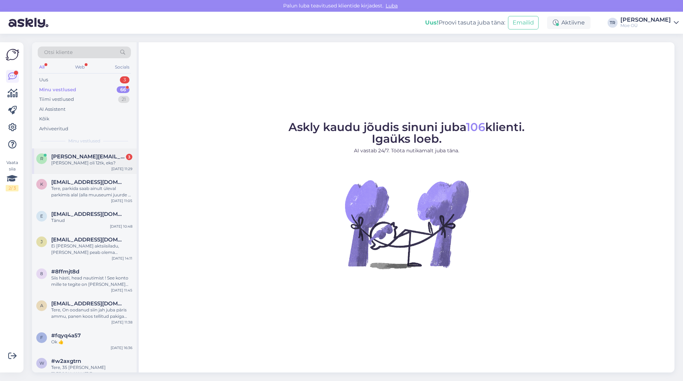 The height and width of the screenshot is (381, 683). What do you see at coordinates (612, 23) in the screenshot?
I see `div: TR` at bounding box center [612, 23].